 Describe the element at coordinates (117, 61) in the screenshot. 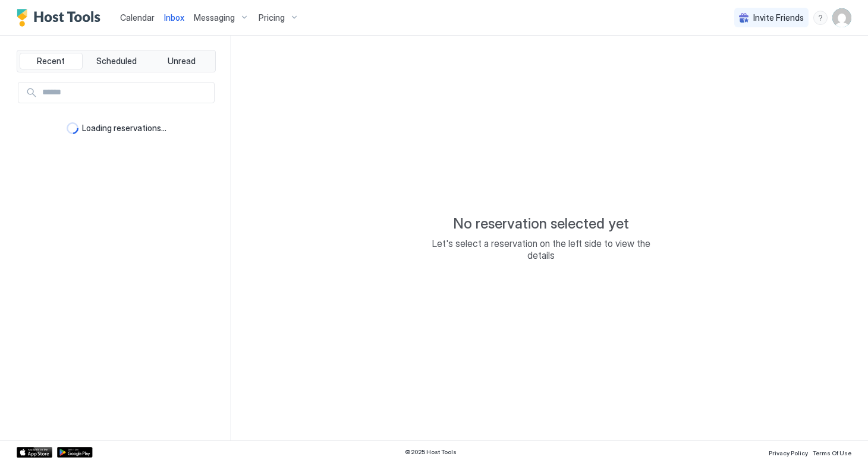

I see `button: Scheduled` at that location.